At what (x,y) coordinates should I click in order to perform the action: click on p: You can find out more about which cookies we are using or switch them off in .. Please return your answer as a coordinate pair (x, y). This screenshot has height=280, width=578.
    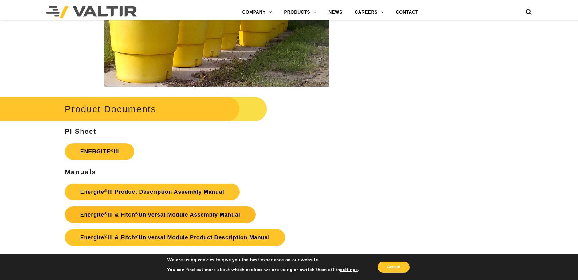
    Looking at the image, I should click on (263, 269).